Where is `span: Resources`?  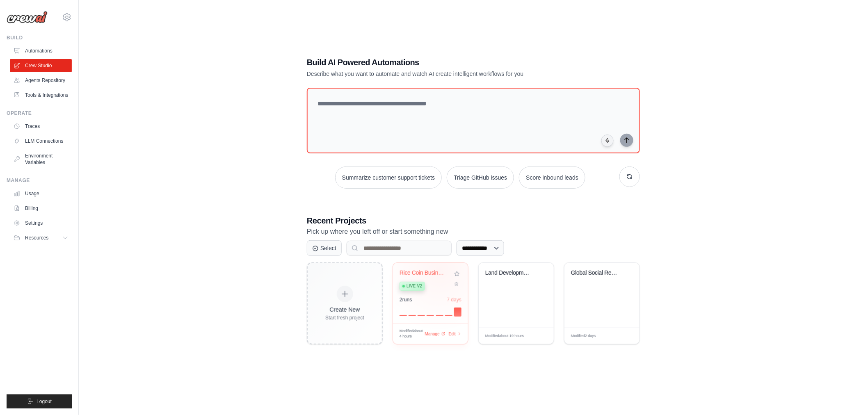 span: Resources is located at coordinates (36, 238).